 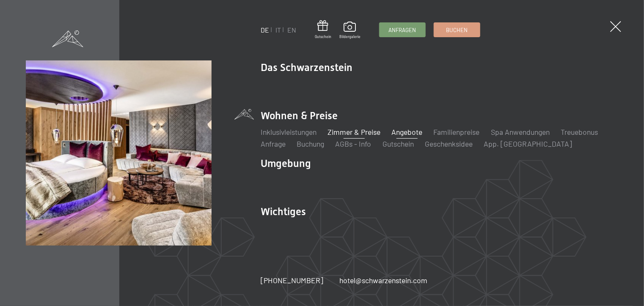 What do you see at coordinates (457, 29) in the screenshot?
I see `a: Buchen` at bounding box center [457, 29].